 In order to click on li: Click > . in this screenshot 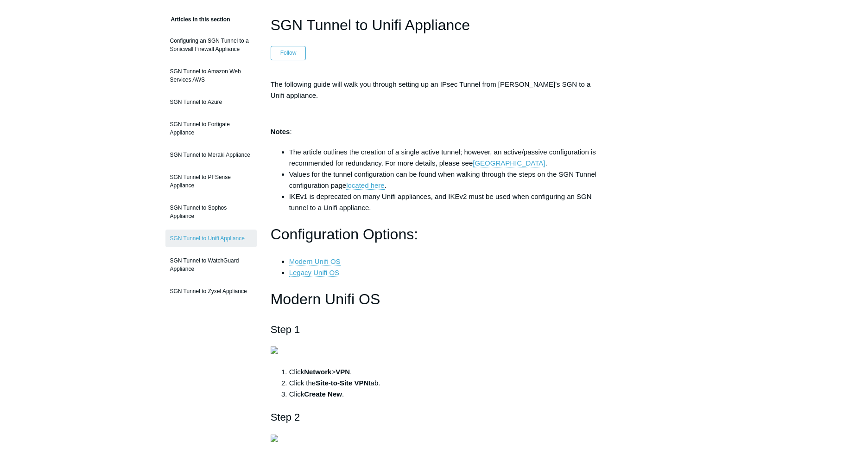, I will do `click(443, 372)`.